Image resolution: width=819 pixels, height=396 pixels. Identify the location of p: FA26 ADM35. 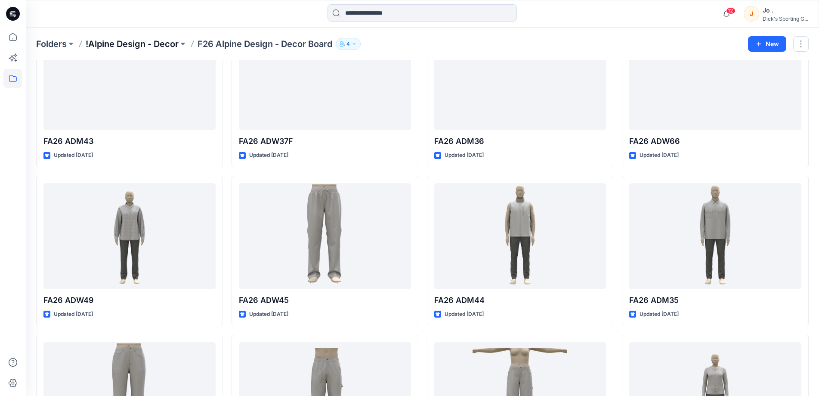
(715, 300).